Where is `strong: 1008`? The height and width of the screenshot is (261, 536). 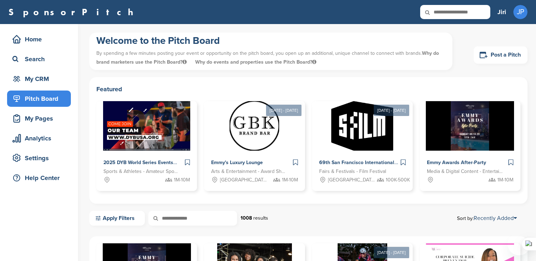 strong: 1008 is located at coordinates (246, 218).